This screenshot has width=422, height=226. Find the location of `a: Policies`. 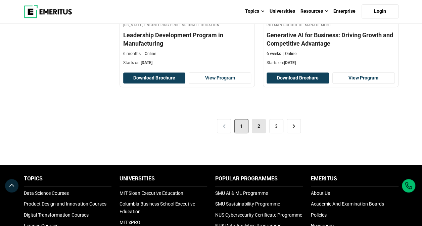

a: Policies is located at coordinates (319, 215).